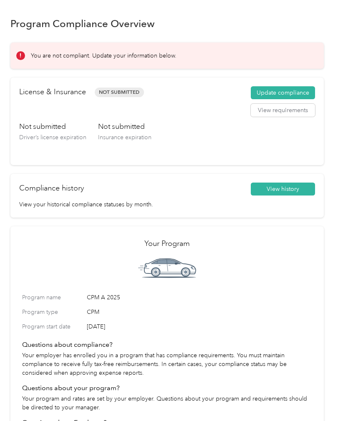 The width and height of the screenshot is (338, 421). Describe the element at coordinates (53, 327) in the screenshot. I see `label: Program start date` at that location.